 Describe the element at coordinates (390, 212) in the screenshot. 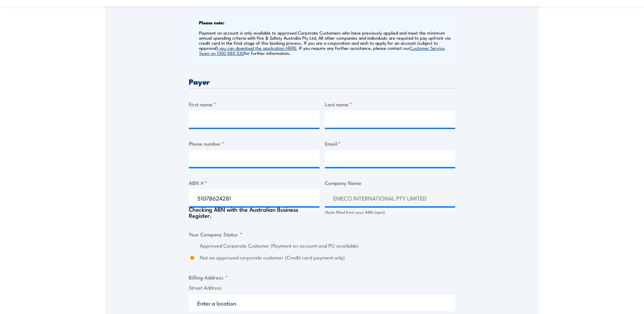

I see `div: (Auto filled from your ABN input)` at that location.